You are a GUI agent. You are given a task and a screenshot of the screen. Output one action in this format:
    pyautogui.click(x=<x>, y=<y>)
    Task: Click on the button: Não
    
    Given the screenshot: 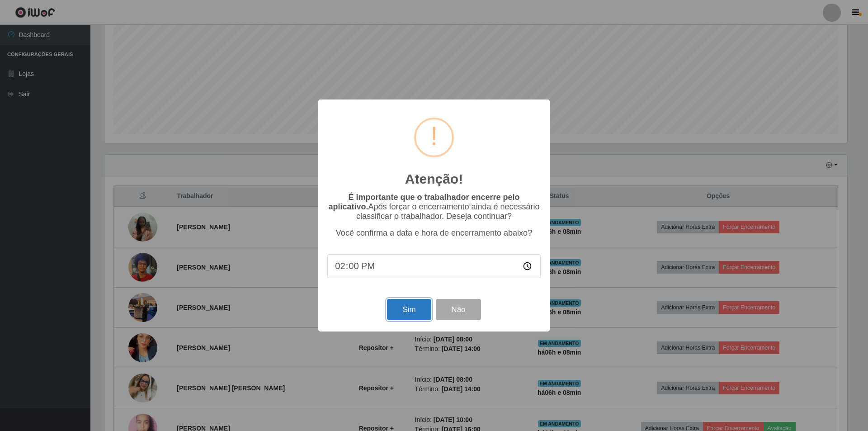 What is the action you would take?
    pyautogui.click(x=458, y=310)
    